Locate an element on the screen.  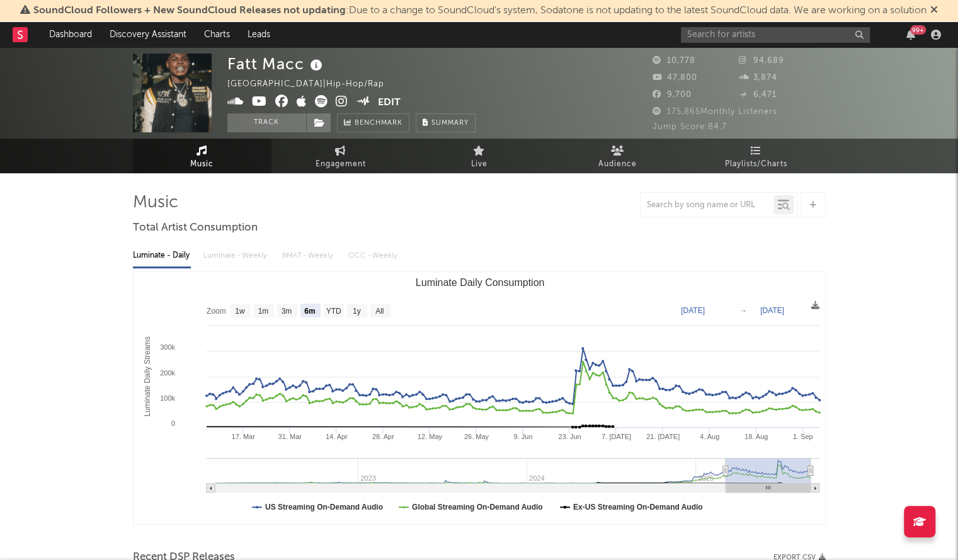
a: Playlists/Charts is located at coordinates (756, 155).